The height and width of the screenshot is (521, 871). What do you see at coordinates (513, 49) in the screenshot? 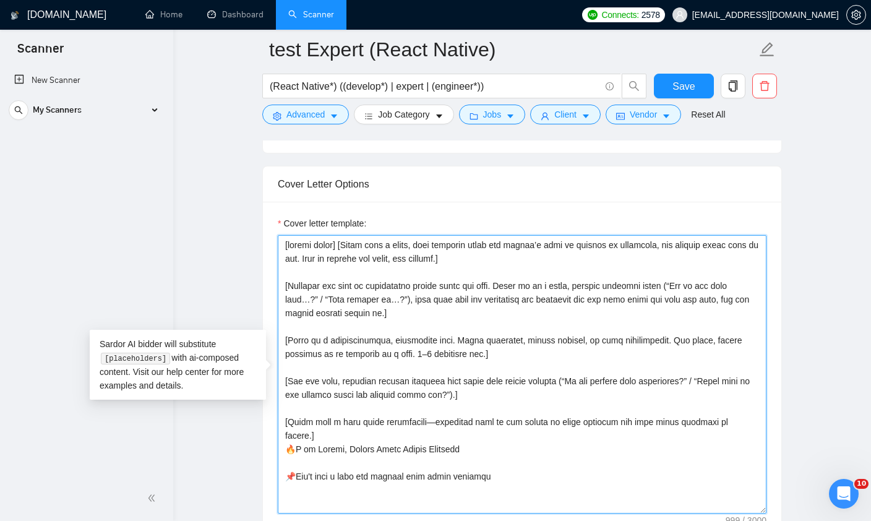
I see `input: Scanner name...` at bounding box center [513, 49].